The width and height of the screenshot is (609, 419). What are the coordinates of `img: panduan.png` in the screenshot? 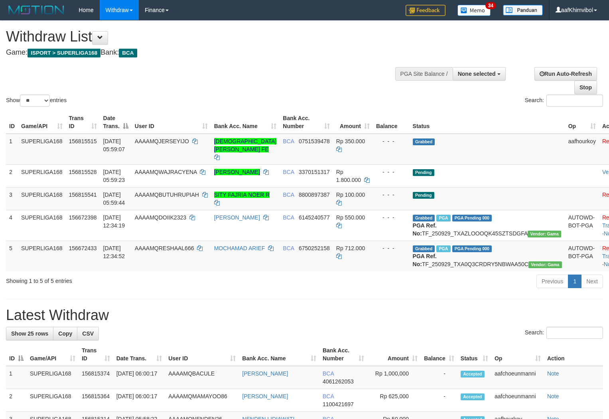 It's located at (523, 10).